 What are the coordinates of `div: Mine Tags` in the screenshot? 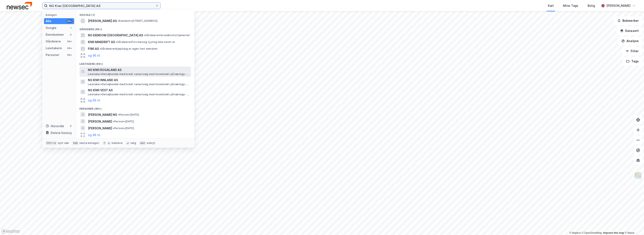 It's located at (571, 6).